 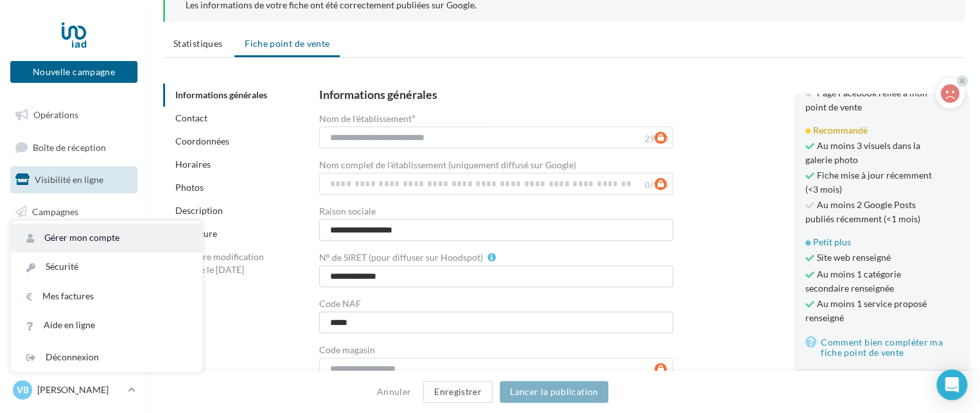 I want to click on a: Médiathèque, so click(x=74, y=276).